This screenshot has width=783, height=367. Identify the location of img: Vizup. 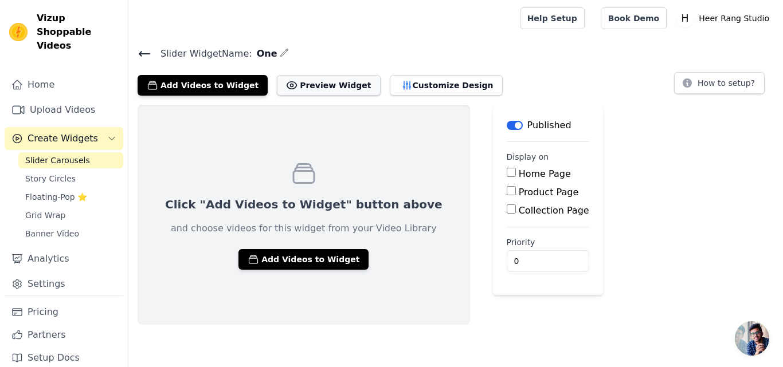
(18, 32).